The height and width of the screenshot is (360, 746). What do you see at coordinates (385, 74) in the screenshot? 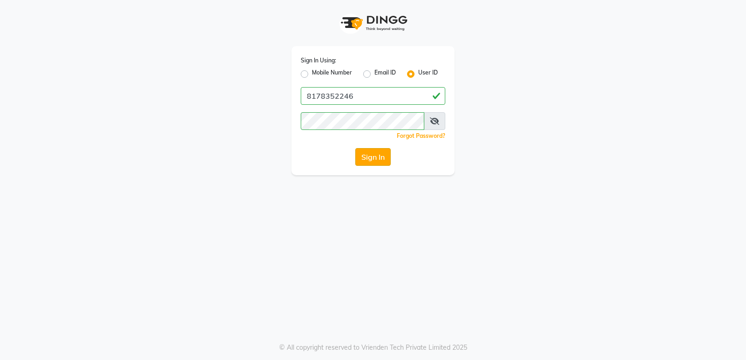
I see `label: Email ID` at bounding box center [385, 74].